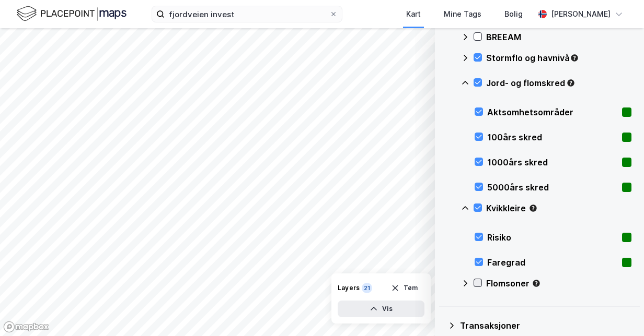 This screenshot has width=644, height=336. Describe the element at coordinates (552, 262) in the screenshot. I see `div: Faregrad` at that location.